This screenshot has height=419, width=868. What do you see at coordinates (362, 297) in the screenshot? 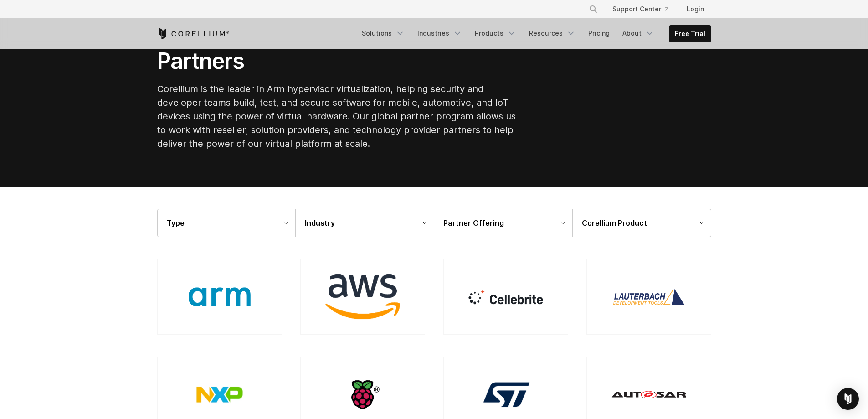
I see `img: AWS` at bounding box center [362, 297].